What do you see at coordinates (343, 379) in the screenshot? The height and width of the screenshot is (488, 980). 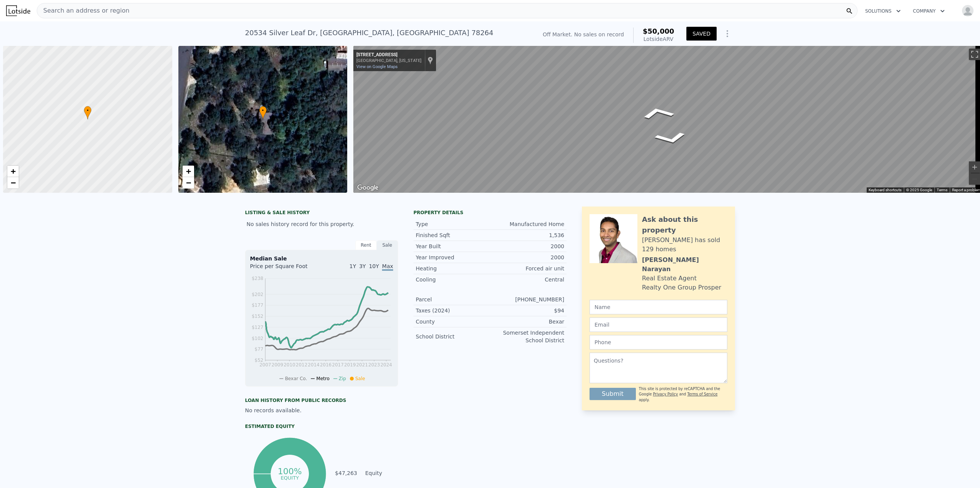 I see `span: Zip` at bounding box center [343, 379].